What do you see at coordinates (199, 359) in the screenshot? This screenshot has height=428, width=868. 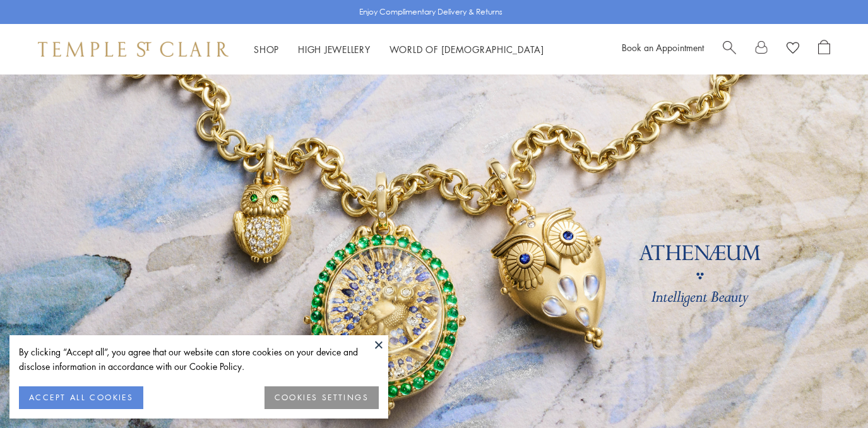 I see `div: By clicking “Accept all”, you agree that our website can store cookies on your device and disclos...` at bounding box center [199, 359].